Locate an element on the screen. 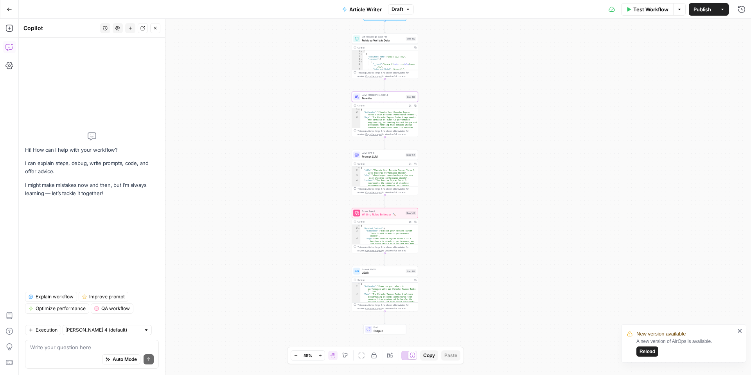 The image size is (751, 375). span: Optimize performance is located at coordinates (61, 309).